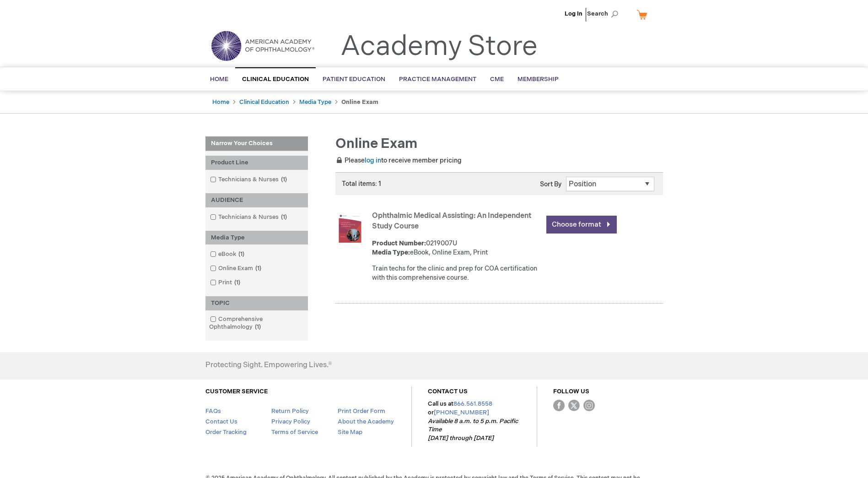 This screenshot has width=868, height=478. What do you see at coordinates (213, 411) in the screenshot?
I see `a: FAQs` at bounding box center [213, 411].